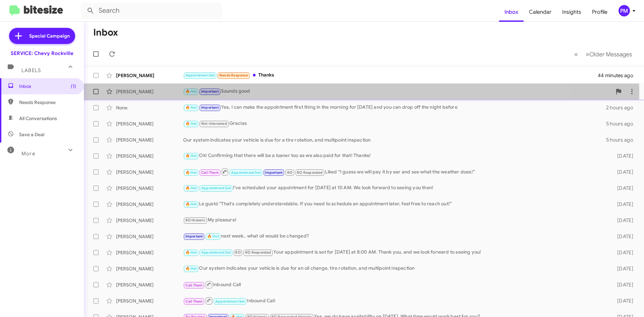  I want to click on div: My pleasure!, so click(395, 220).